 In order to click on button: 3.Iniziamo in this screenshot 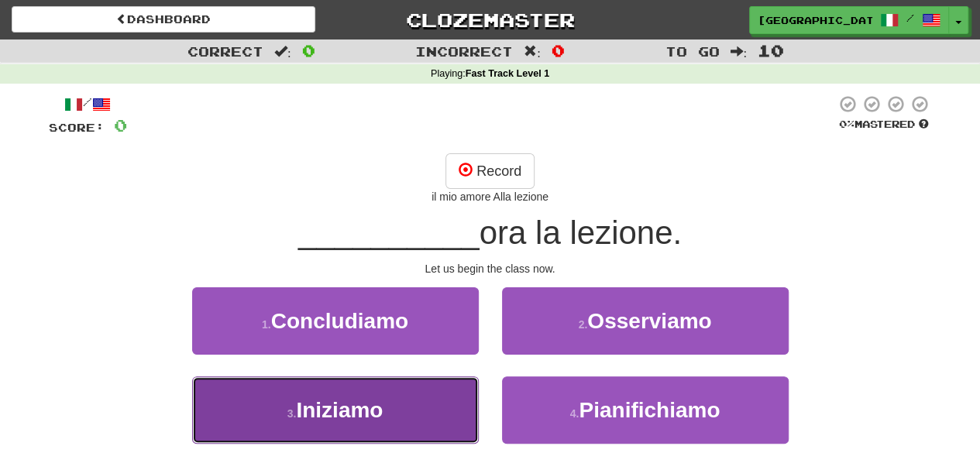, I will do `click(336, 410)`.